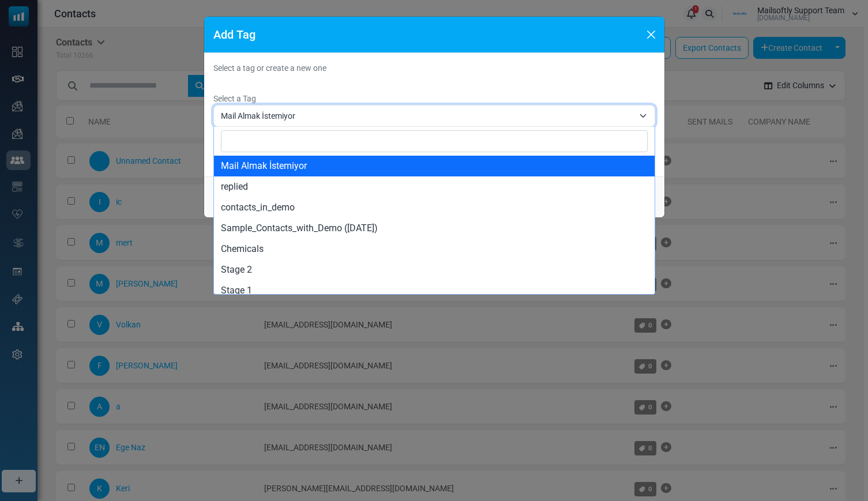 This screenshot has height=501, width=868. What do you see at coordinates (434, 141) in the screenshot?
I see `input: Search` at bounding box center [434, 141].